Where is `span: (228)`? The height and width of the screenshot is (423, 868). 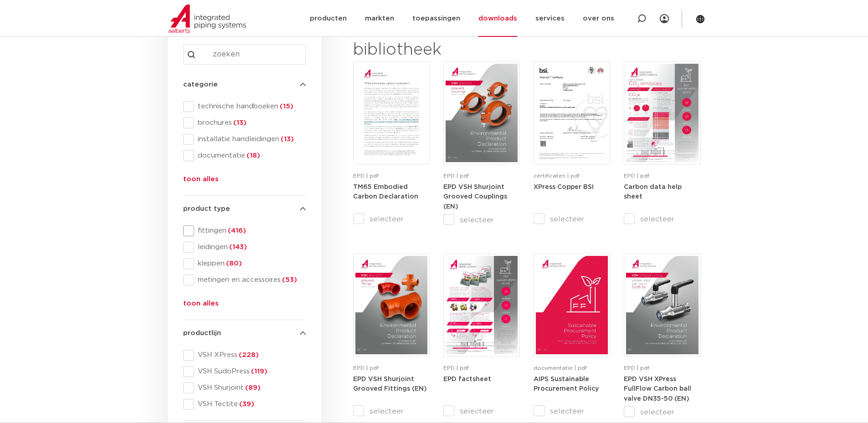
span: (228) is located at coordinates (248, 355).